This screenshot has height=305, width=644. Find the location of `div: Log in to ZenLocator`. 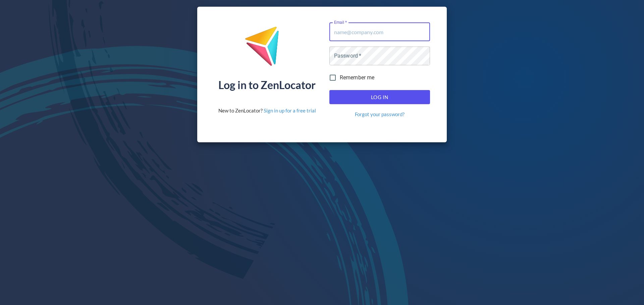

div: Log in to ZenLocator is located at coordinates (267, 85).